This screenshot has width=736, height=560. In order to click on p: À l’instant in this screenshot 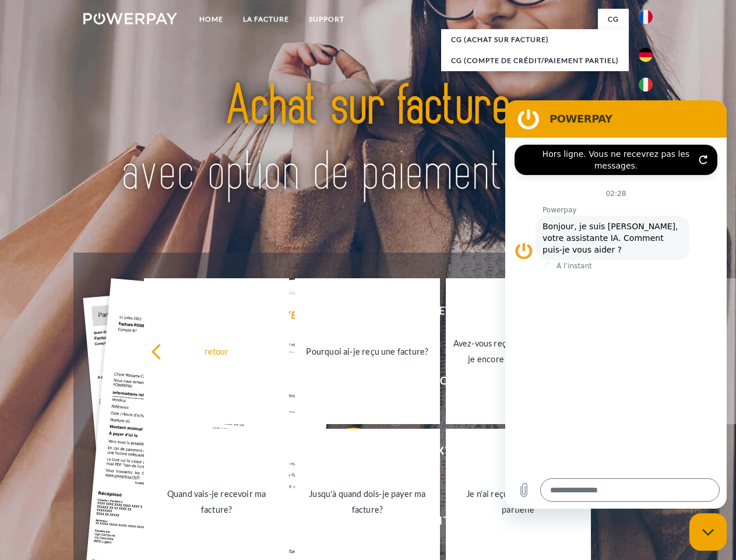, I will do `click(69, 165)`.